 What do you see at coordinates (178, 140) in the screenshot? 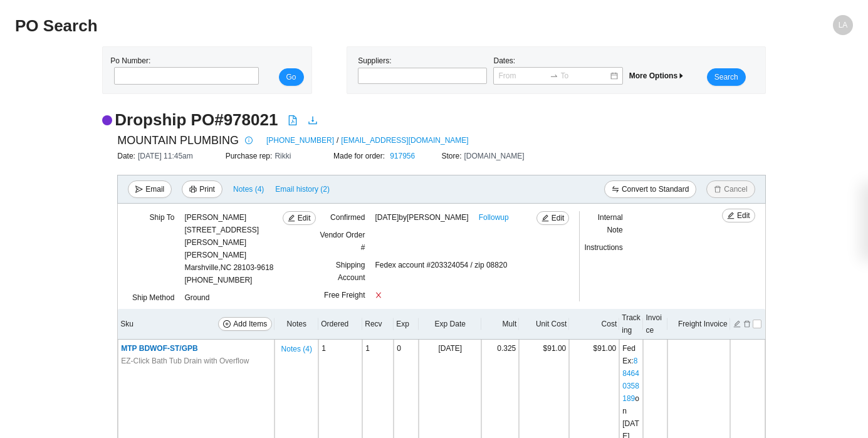
I see `span: MOUNTAIN PLUMBING` at bounding box center [178, 140].